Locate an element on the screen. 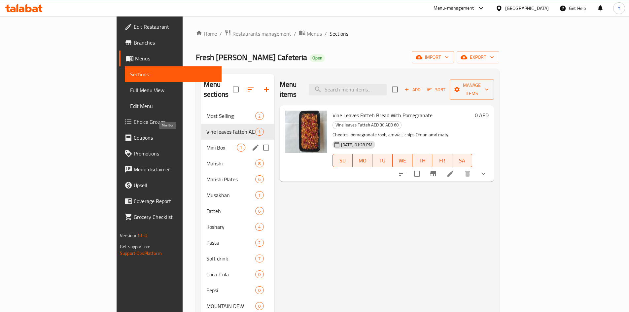 The image size is (629, 312). span: Fatteh is located at coordinates (231, 211).